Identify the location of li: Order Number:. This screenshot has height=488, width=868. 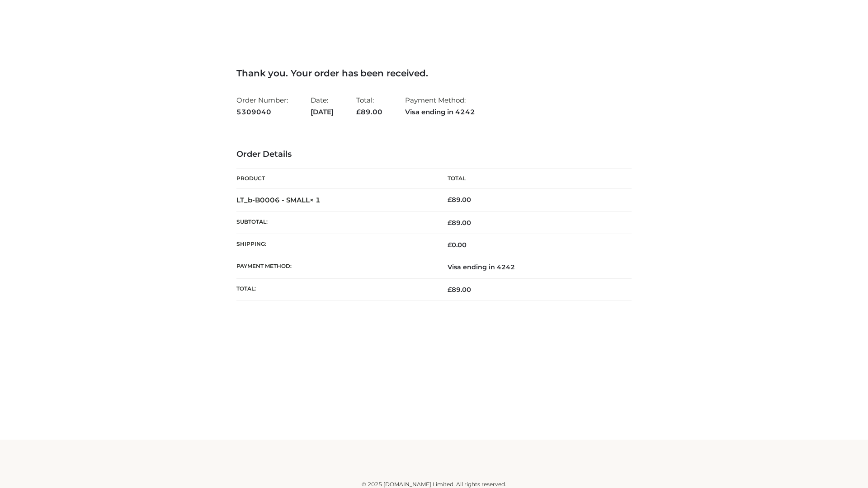
(262, 106).